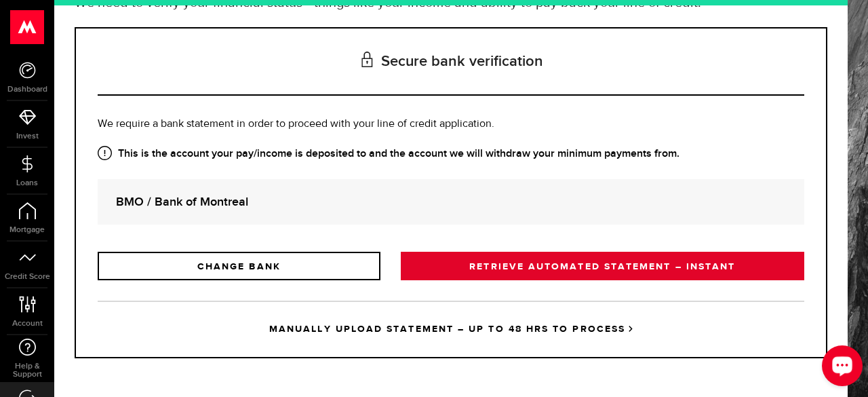 This screenshot has height=397, width=868. Describe the element at coordinates (451, 154) in the screenshot. I see `strong: This is the account your pay/income is deposited to and the account we will withdraw your minimum...` at that location.